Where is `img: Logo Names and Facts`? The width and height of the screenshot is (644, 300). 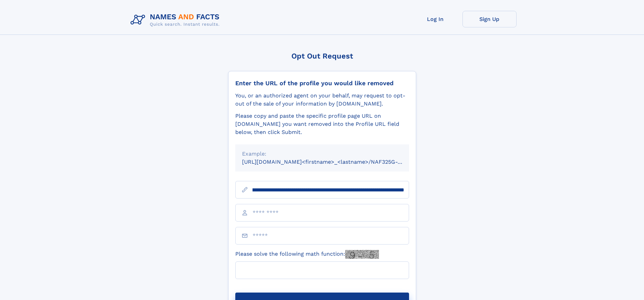 img: Logo Names and Facts is located at coordinates (177, 20).